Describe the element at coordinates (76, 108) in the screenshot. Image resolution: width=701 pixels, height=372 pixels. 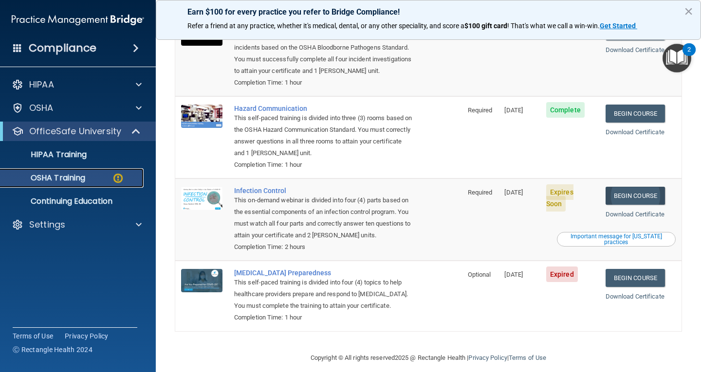
I see `a: OSHA` at that location.